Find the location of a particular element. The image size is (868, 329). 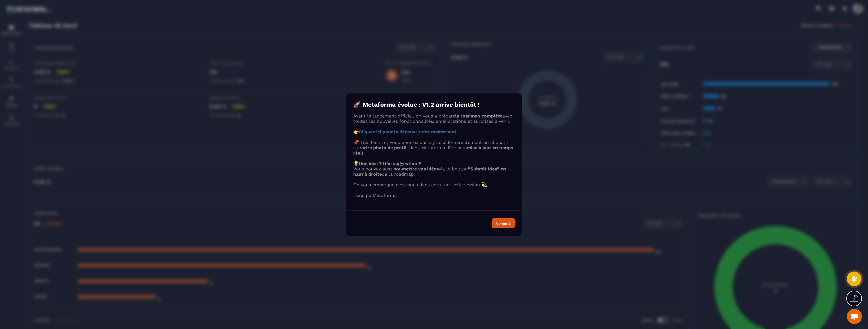

strong: mise à jour en temps réel is located at coordinates (433, 150).